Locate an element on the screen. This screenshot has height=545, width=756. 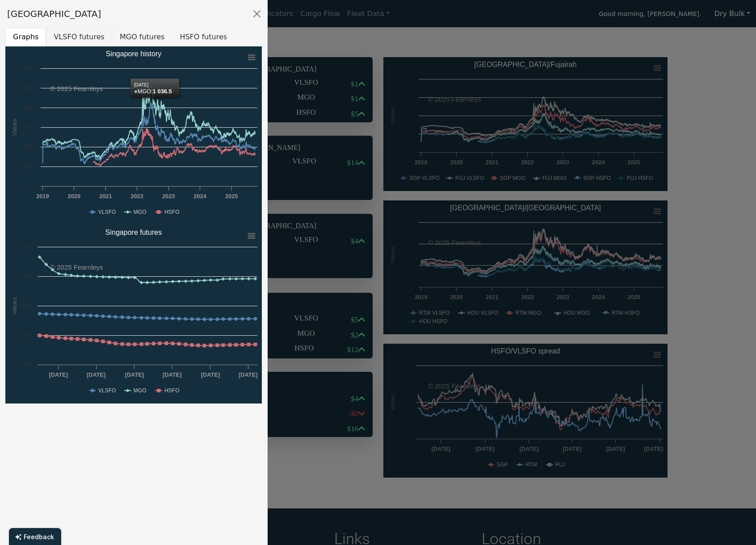
text: 2021 is located at coordinates (106, 196).